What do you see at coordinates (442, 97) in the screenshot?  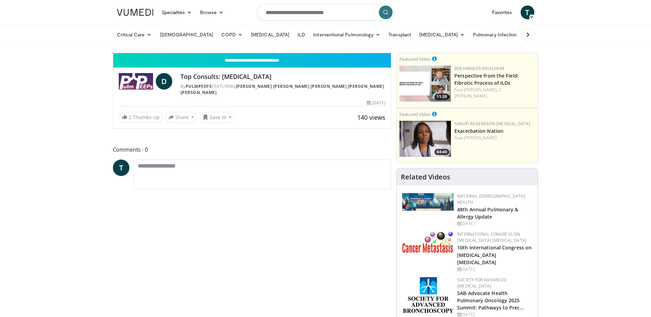 I see `span: 11:39` at bounding box center [442, 97].